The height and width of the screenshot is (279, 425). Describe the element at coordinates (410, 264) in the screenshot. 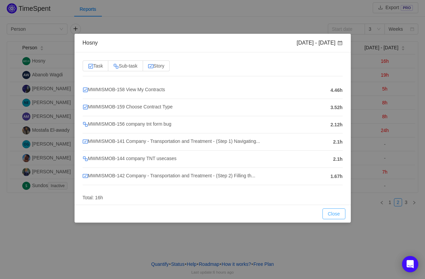

I see `div: Open Intercom Messenger` at that location.